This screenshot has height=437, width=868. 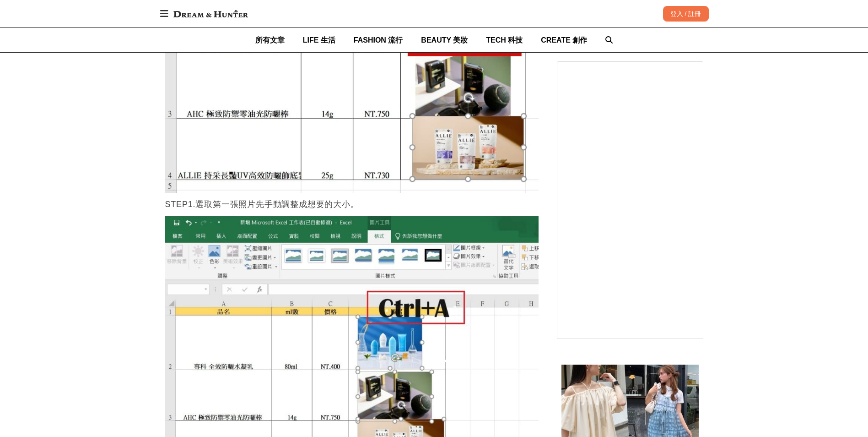 What do you see at coordinates (444, 40) in the screenshot?
I see `a: BEAUTY 美妝` at bounding box center [444, 40].